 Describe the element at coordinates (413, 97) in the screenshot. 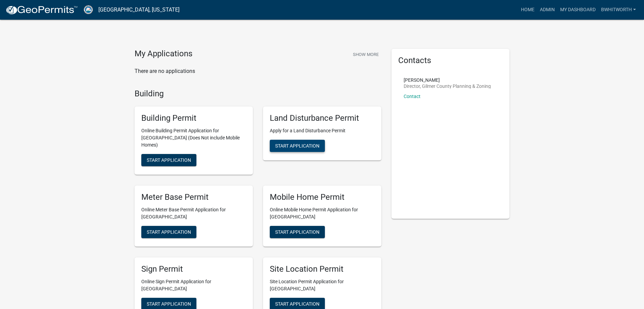

I see `a: Contact` at that location.